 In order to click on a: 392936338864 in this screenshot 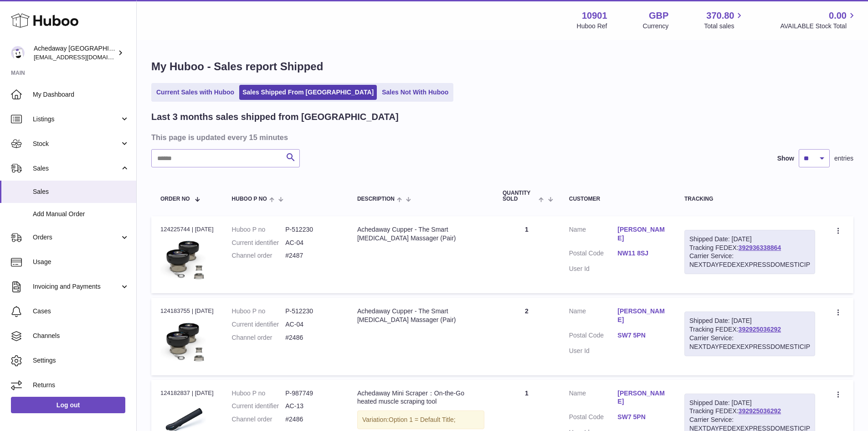, I will do `click(760, 248)`.